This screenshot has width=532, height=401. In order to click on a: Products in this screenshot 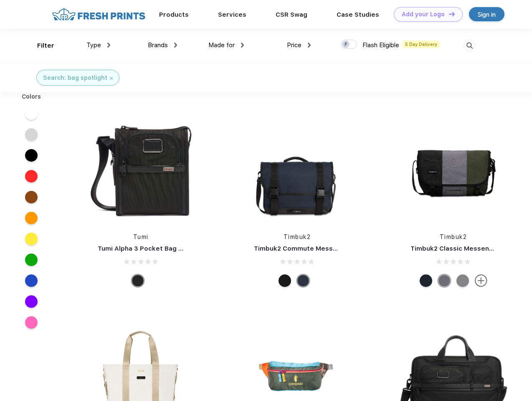, I will do `click(174, 15)`.